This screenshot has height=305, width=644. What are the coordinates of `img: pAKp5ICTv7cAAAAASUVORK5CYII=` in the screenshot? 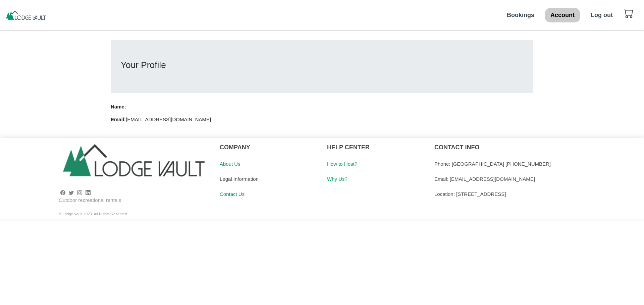 It's located at (26, 15).